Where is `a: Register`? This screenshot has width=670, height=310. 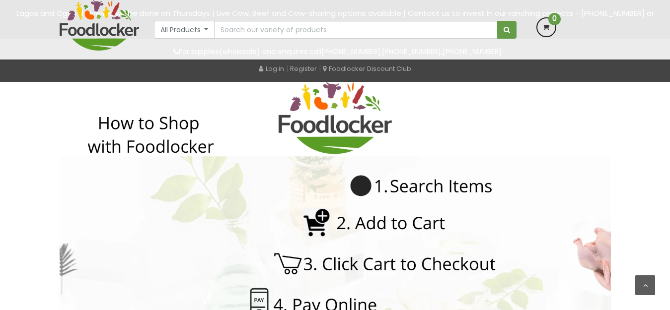 a: Register is located at coordinates (303, 69).